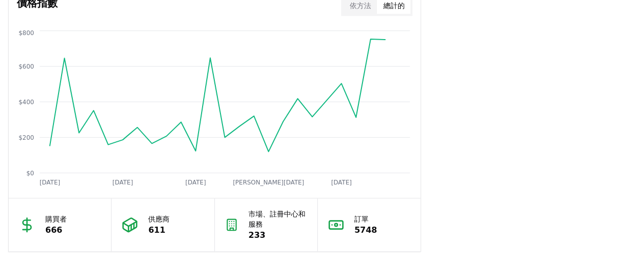 The width and height of the screenshot is (644, 280). Describe the element at coordinates (26, 137) in the screenshot. I see `tspan: $200` at that location.